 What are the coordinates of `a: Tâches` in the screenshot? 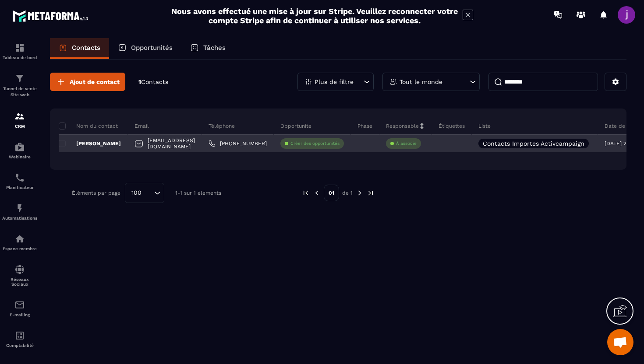 It's located at (208, 48).